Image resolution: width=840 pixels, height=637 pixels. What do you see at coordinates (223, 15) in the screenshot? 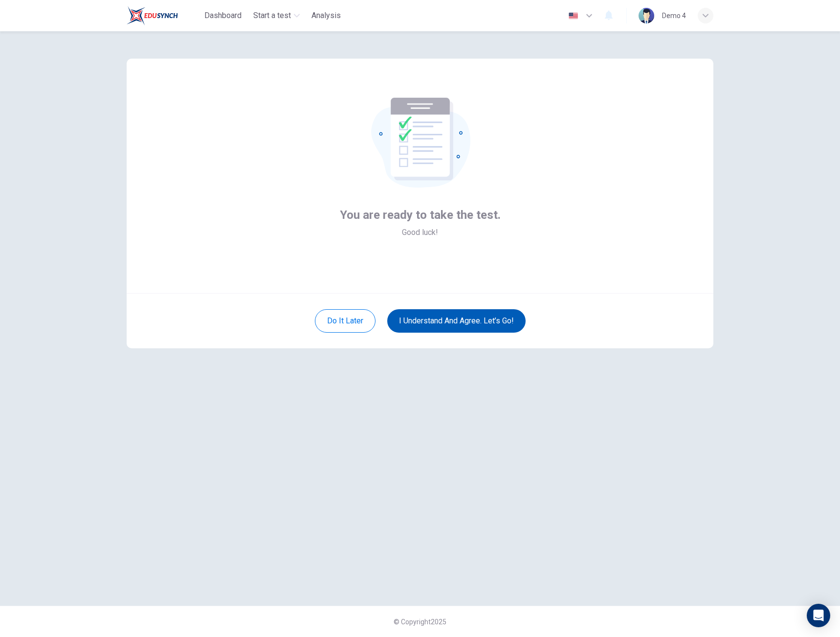
I see `a: Dashboard` at bounding box center [223, 15].